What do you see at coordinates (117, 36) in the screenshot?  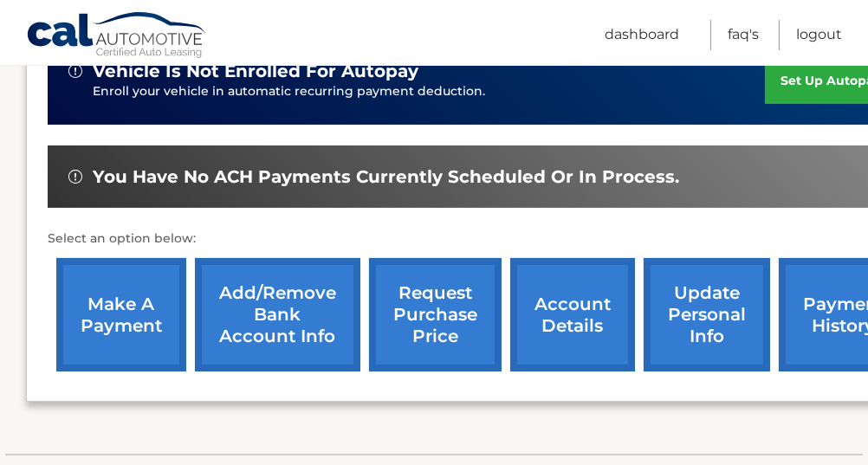 I see `a: Cal Automotive` at bounding box center [117, 36].